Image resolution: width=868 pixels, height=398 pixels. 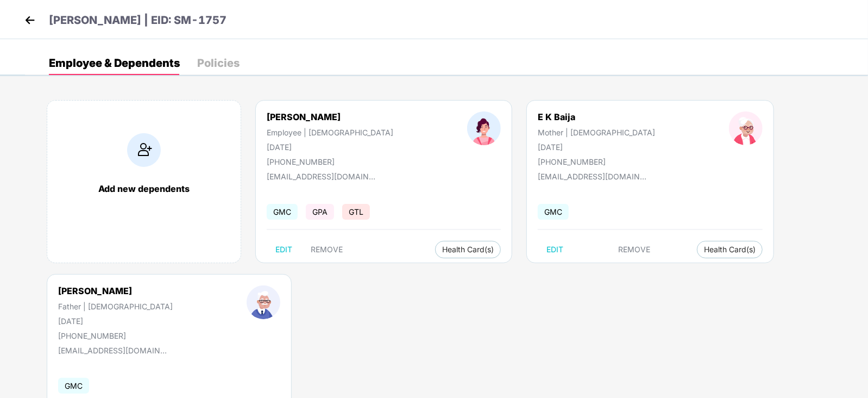 What do you see at coordinates (218, 63) in the screenshot?
I see `div: Policies` at bounding box center [218, 63].